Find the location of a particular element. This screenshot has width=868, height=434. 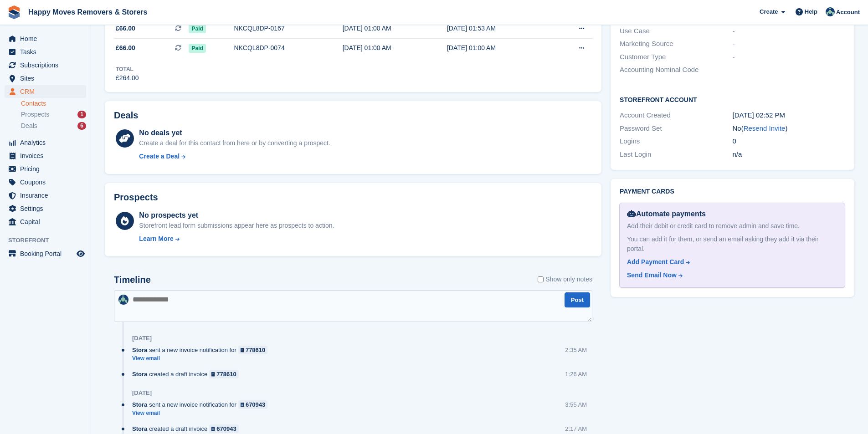

h2: Deals is located at coordinates (126, 115).